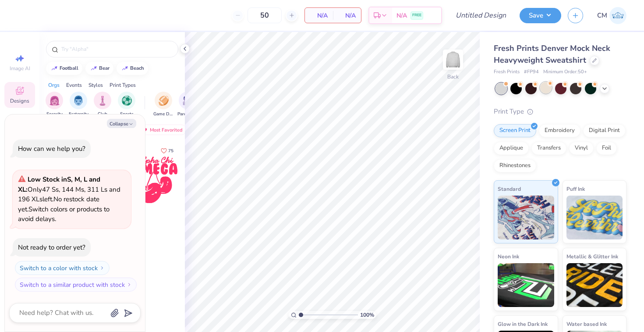 This screenshot has height=332, width=644. I want to click on span: No restock date yet., so click(59, 204).